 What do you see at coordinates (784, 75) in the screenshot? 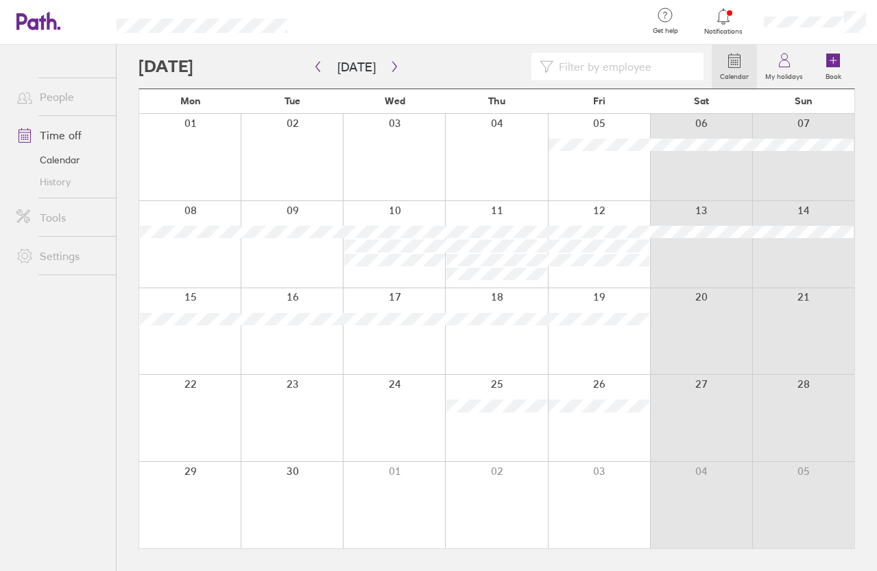
I see `label: My holidays` at bounding box center [784, 75].